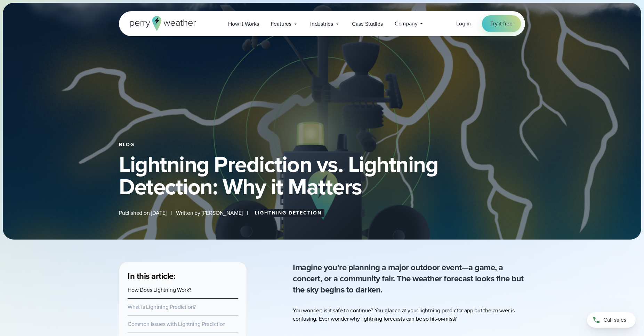 The height and width of the screenshot is (336, 644). Describe the element at coordinates (288, 213) in the screenshot. I see `a: Lightning Detection` at that location.